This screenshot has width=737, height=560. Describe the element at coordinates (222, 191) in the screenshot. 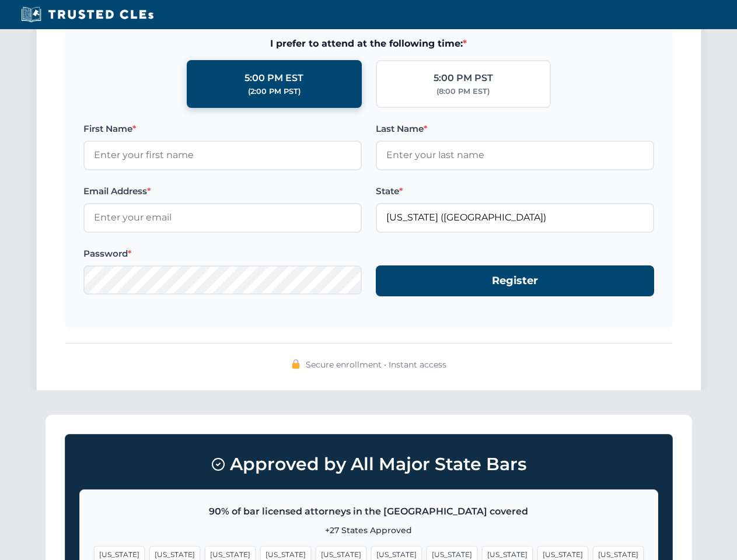

I see `label: Email Address` at that location.